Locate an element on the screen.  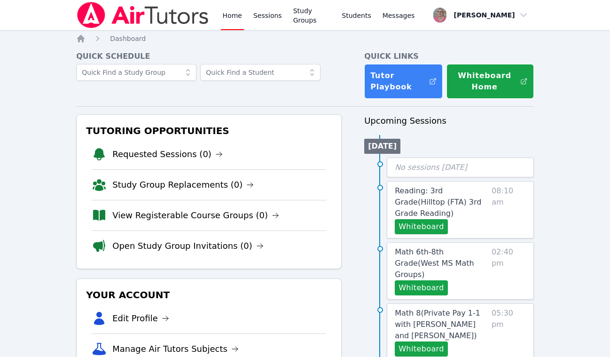
span: 05:30 pm is located at coordinates (508, 332).